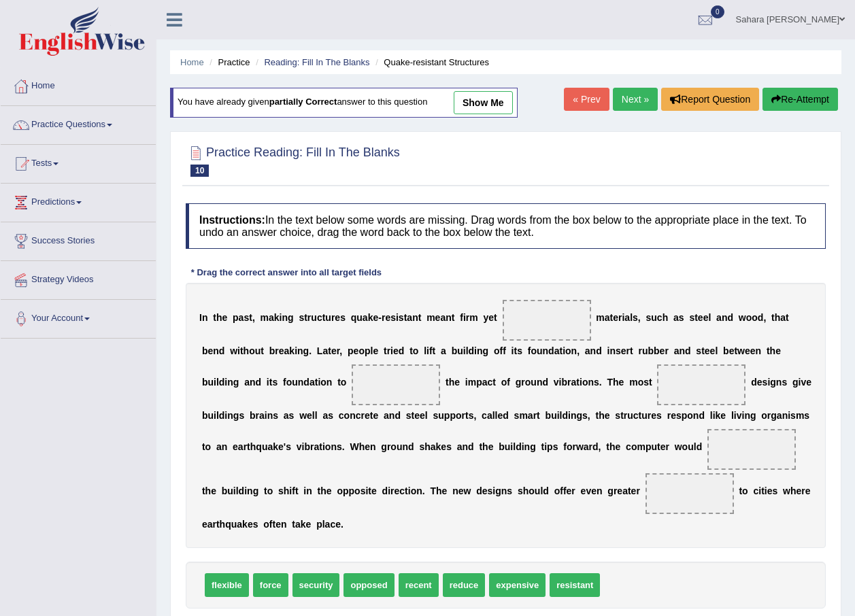 This screenshot has height=616, width=855. What do you see at coordinates (557, 382) in the screenshot?
I see `b: v` at bounding box center [557, 382].